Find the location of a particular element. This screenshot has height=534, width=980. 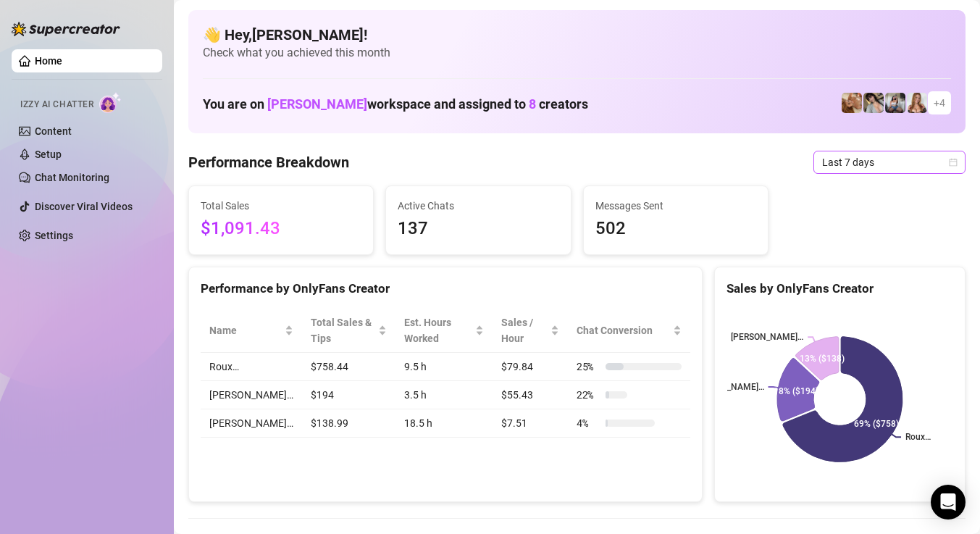

a: Content is located at coordinates (53, 131).